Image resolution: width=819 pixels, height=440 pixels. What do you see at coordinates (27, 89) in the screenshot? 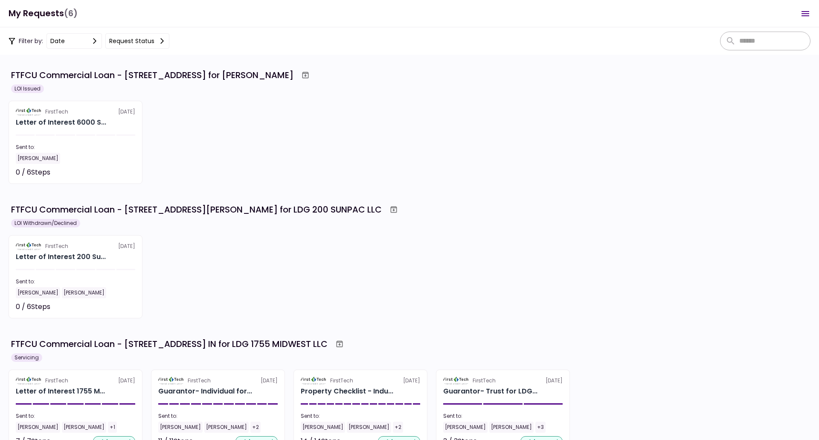
I see `div: LOI Issued` at bounding box center [27, 89].